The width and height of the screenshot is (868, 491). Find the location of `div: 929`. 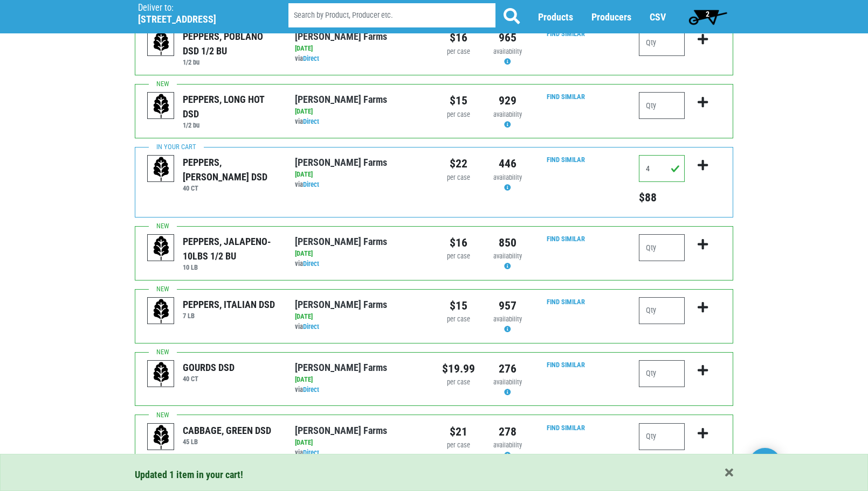

div: 929 is located at coordinates (507, 101).